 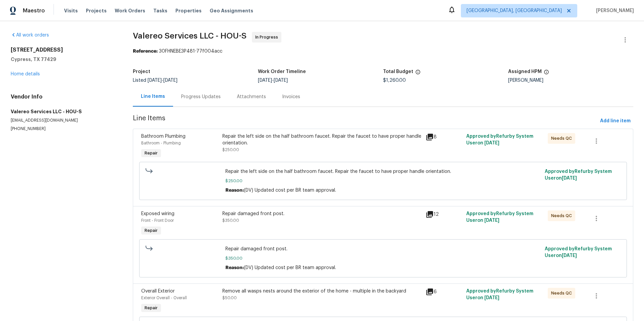 I want to click on h5: Project, so click(x=142, y=72).